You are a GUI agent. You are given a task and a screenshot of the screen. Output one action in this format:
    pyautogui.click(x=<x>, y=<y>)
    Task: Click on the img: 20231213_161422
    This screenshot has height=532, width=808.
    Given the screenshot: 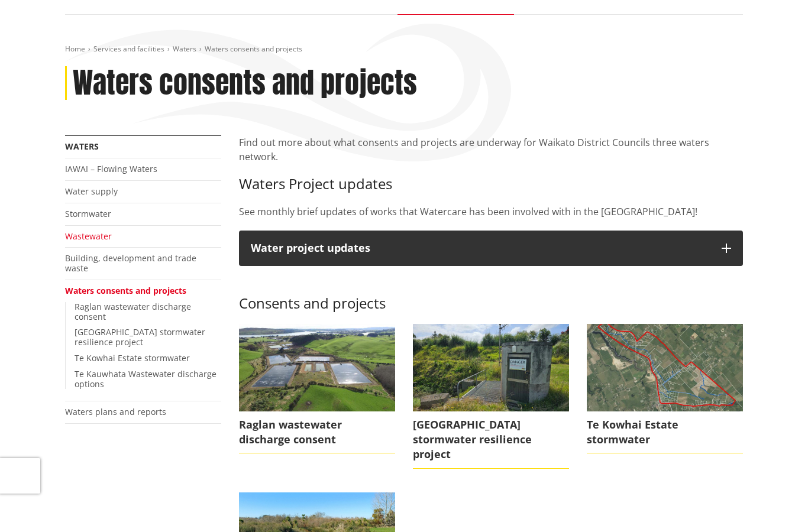 What is the action you would take?
    pyautogui.click(x=491, y=368)
    